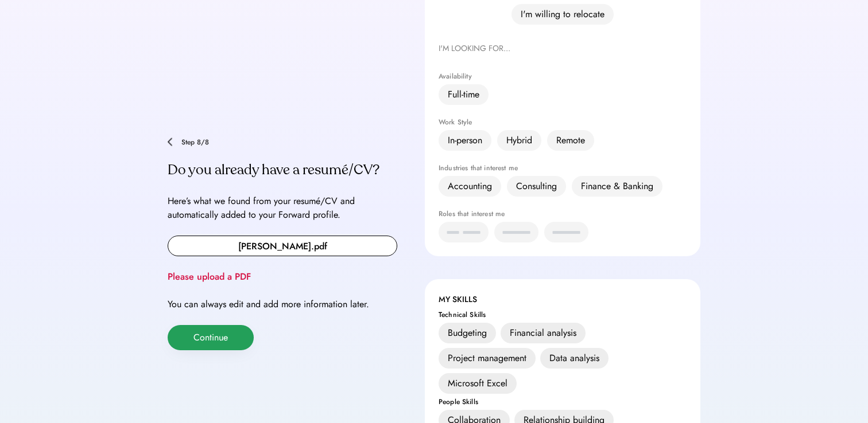 This screenshot has height=423, width=868. What do you see at coordinates (563, 315) in the screenshot?
I see `div: Technical Skills` at bounding box center [563, 315].